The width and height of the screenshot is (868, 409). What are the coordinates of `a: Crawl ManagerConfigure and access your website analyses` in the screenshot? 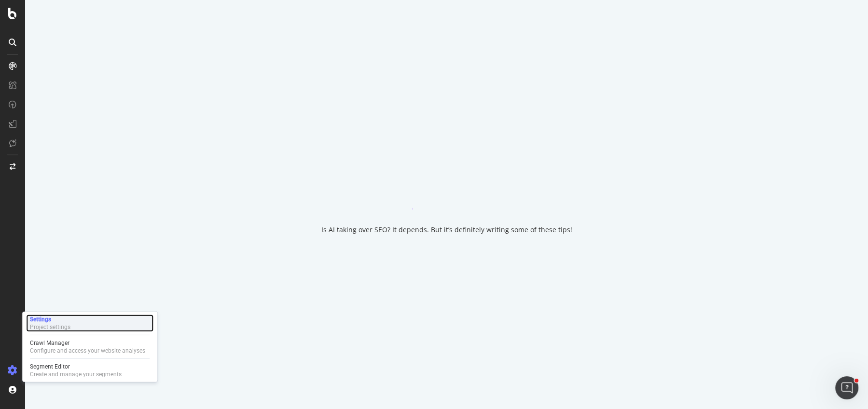 It's located at (90, 347).